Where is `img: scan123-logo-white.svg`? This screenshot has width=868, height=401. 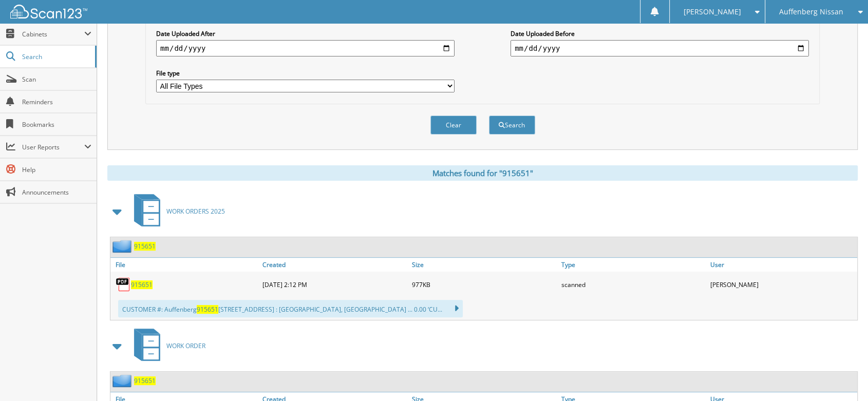
img: scan123-logo-white.svg is located at coordinates (49, 11).